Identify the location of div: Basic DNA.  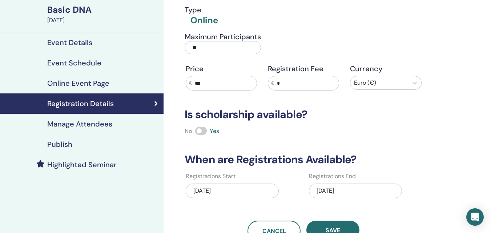
(103, 10).